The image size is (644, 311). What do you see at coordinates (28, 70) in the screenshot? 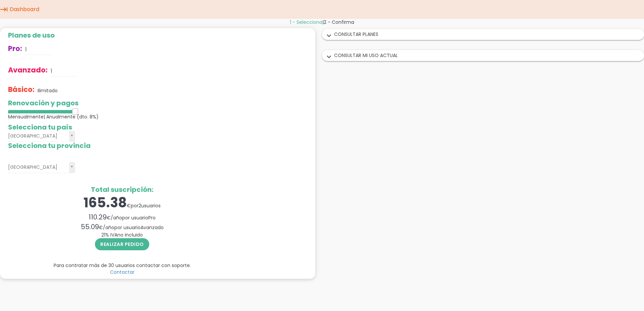
I see `span: Avanzado:` at bounding box center [28, 70].